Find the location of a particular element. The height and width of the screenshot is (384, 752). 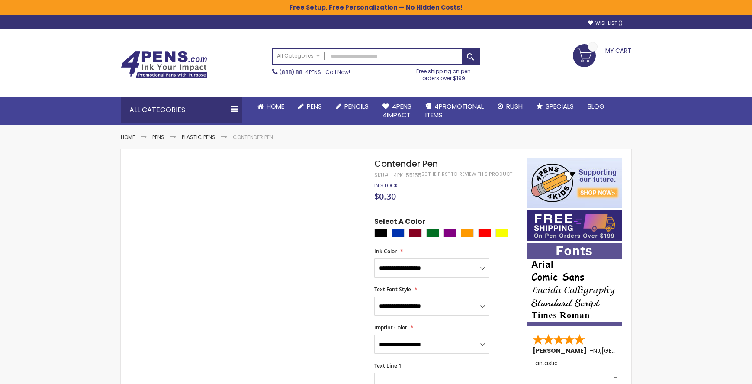

span: Text Line 1 is located at coordinates (388, 365).